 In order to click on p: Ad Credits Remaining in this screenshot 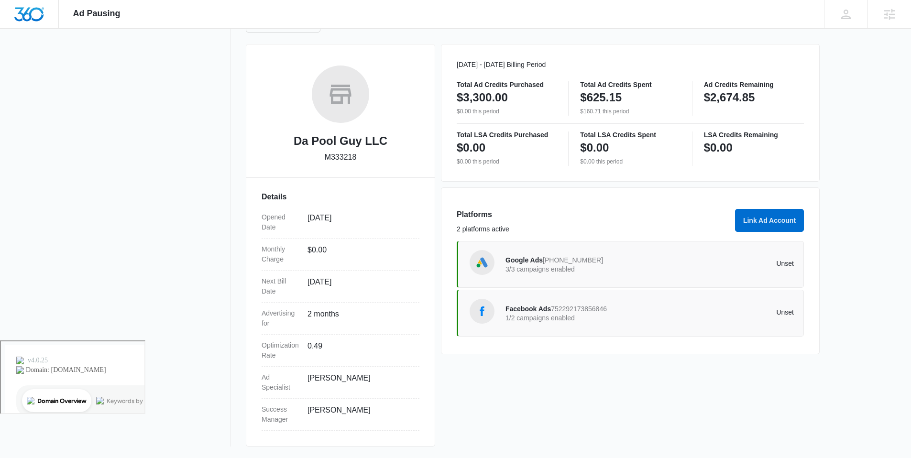, I will do `click(754, 85)`.